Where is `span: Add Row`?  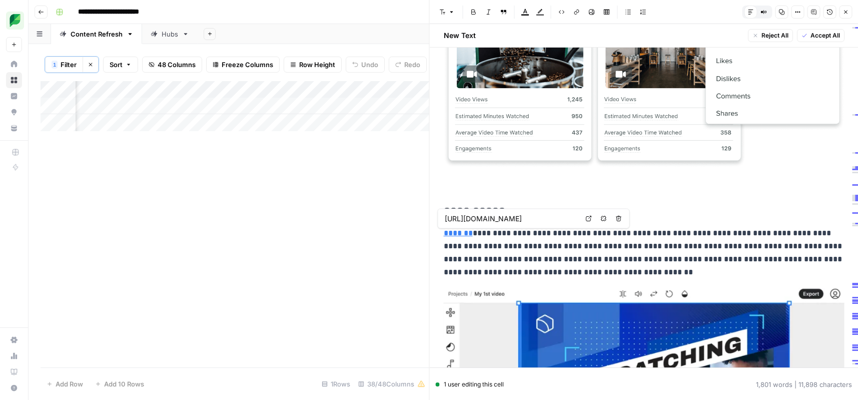 span: Add Row is located at coordinates (69, 384).